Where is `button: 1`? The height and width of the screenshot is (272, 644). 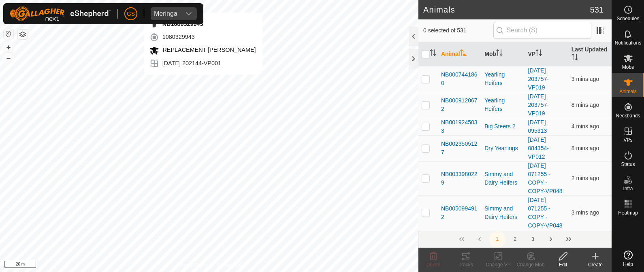
button: 1 is located at coordinates (497, 239).